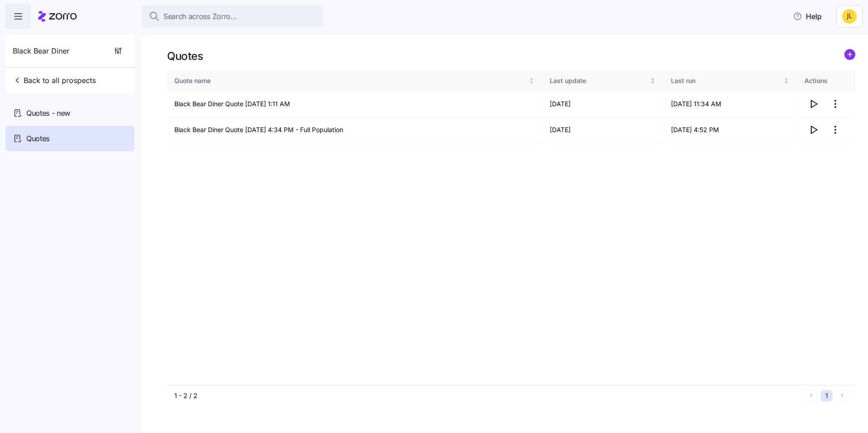 The image size is (868, 433). I want to click on th: Quote nameNot sorted, so click(355, 81).